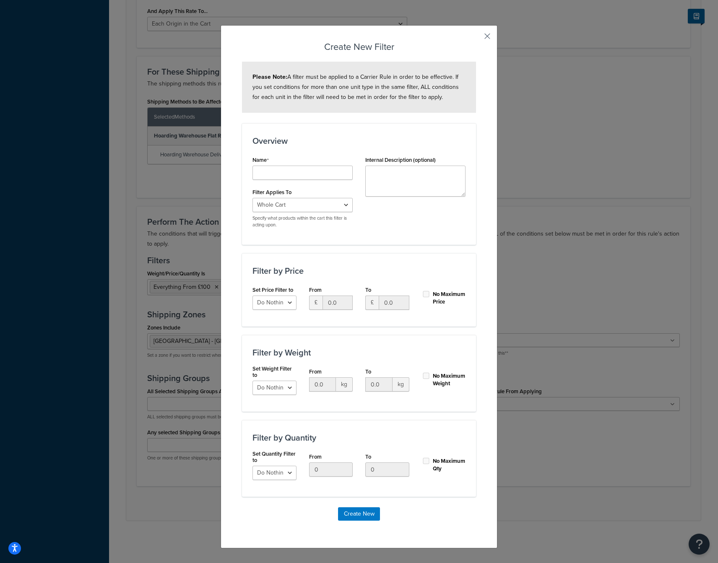 Image resolution: width=718 pixels, height=563 pixels. Describe the element at coordinates (270, 77) in the screenshot. I see `strong: Please Note:` at that location.